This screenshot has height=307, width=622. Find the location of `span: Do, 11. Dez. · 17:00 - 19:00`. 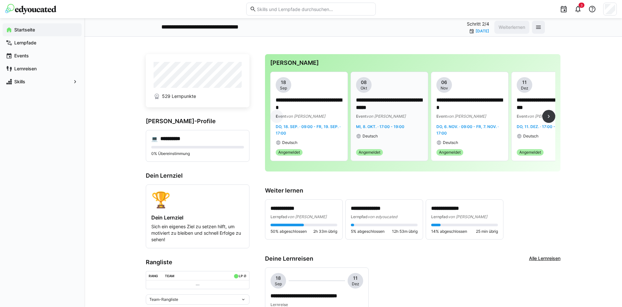

span: Do, 11. Dez. · 17:00 - 19:00 is located at coordinates (541, 126).